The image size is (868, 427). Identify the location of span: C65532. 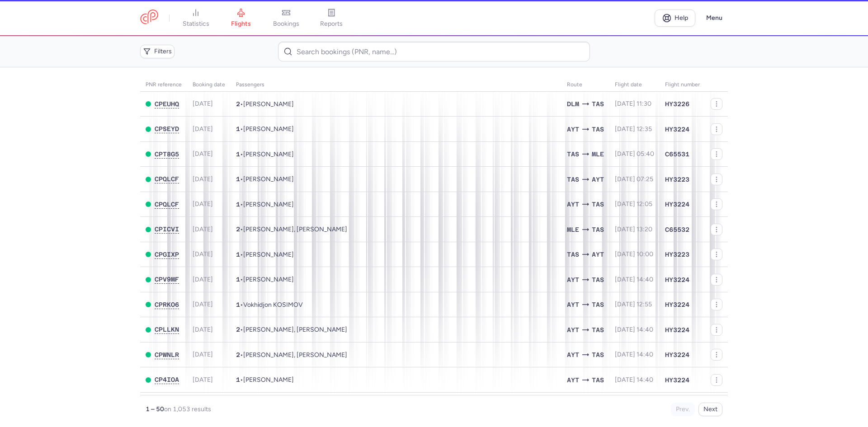
(677, 230).